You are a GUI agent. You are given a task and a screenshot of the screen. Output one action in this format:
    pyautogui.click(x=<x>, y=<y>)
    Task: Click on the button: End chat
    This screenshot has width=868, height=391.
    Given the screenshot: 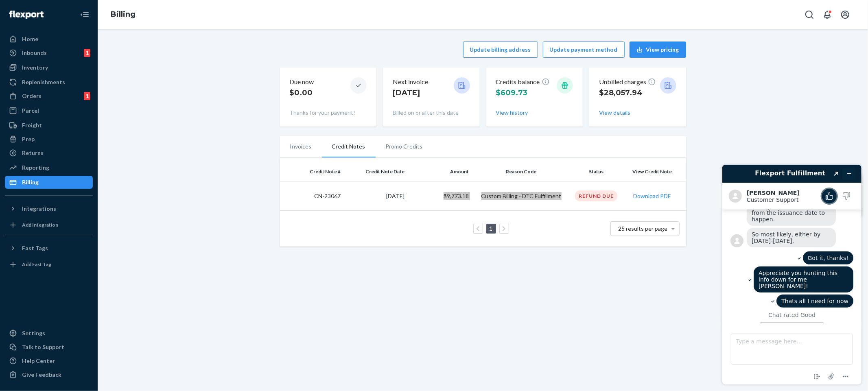 What is the action you would take?
    pyautogui.click(x=101, y=218)
    